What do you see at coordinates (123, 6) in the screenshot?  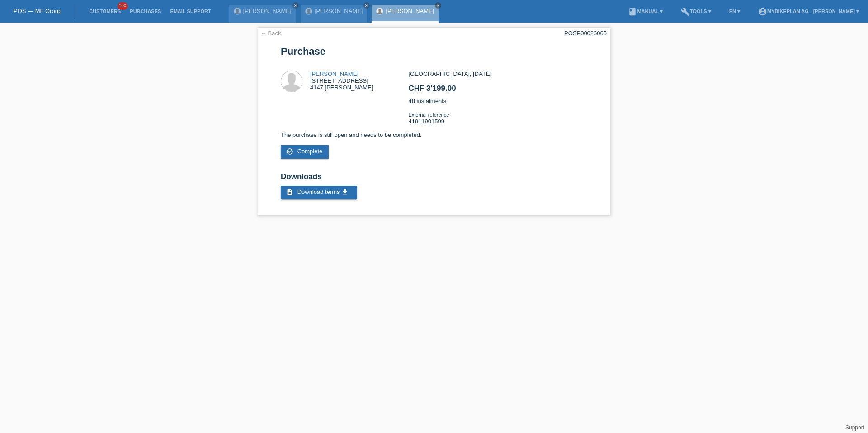 I see `span: 100` at bounding box center [123, 6].